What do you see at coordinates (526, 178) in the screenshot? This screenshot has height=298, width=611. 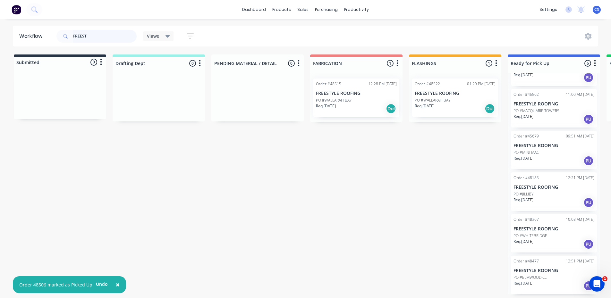 I see `div: Order #48185` at bounding box center [526, 178].